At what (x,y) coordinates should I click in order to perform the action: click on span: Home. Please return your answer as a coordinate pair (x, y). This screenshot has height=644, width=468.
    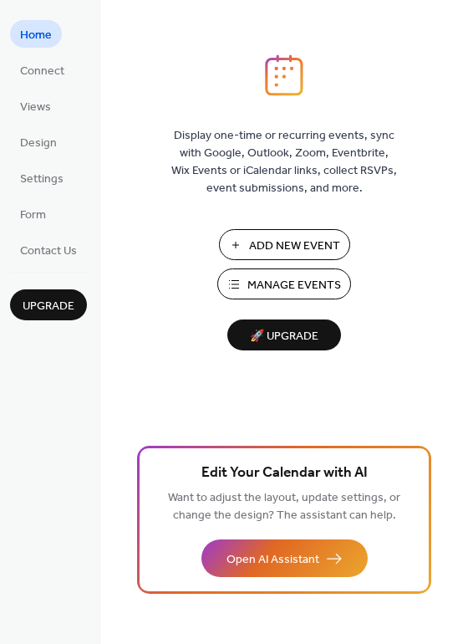
    Looking at the image, I should click on (36, 35).